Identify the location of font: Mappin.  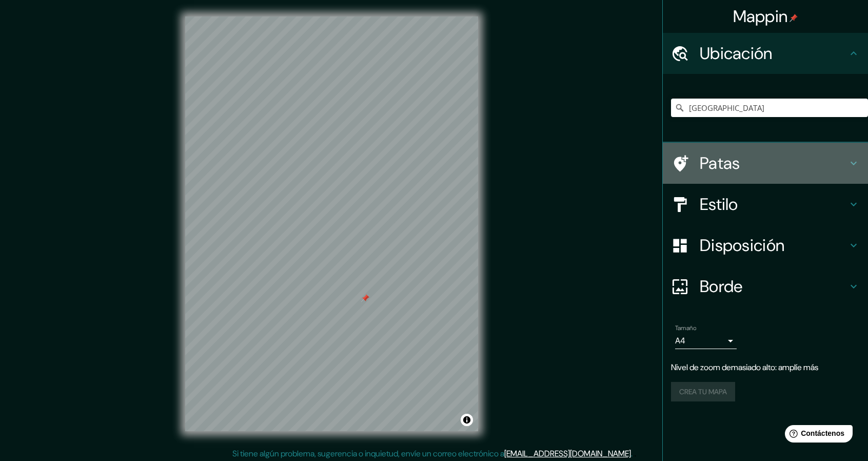
(761, 17).